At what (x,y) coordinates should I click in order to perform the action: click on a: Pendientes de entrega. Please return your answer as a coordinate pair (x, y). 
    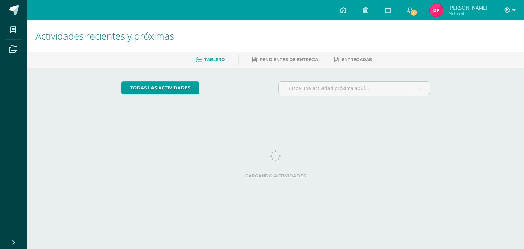
    Looking at the image, I should click on (285, 60).